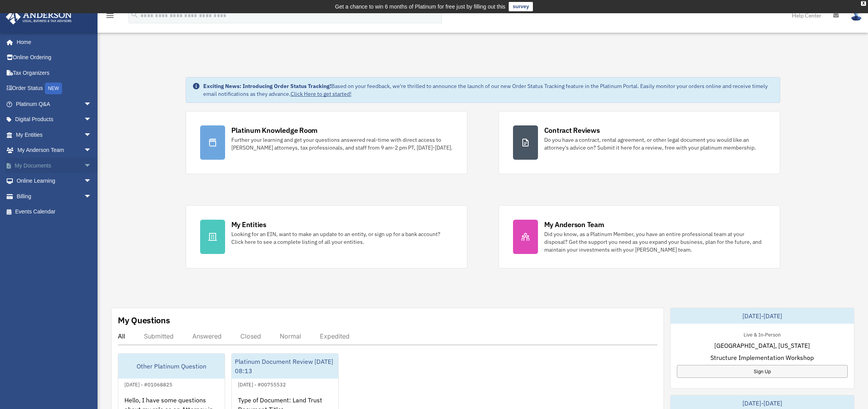 The height and width of the screenshot is (409, 868). What do you see at coordinates (54, 73) in the screenshot?
I see `a: Tax Organizers` at bounding box center [54, 73].